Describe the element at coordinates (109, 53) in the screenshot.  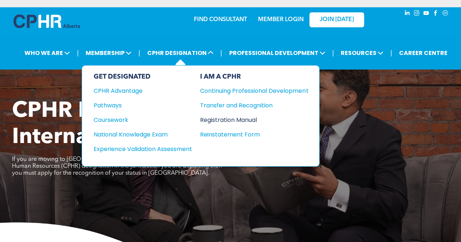
I see `span: MEMBERSHIP` at that location.